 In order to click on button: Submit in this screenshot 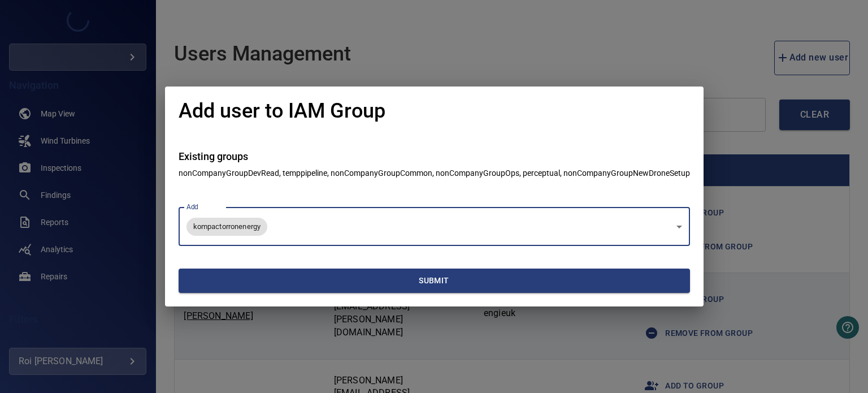, I will do `click(434, 281)`.